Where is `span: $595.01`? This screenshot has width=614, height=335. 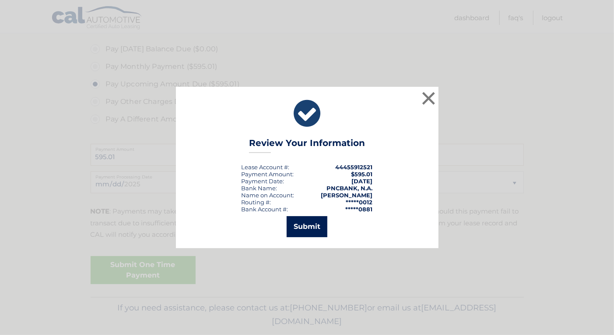 span: $595.01 is located at coordinates (362, 174).